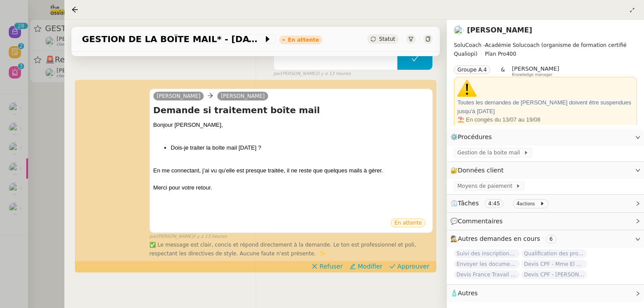  I want to click on div: Merci pour votre retour., so click(291, 188).